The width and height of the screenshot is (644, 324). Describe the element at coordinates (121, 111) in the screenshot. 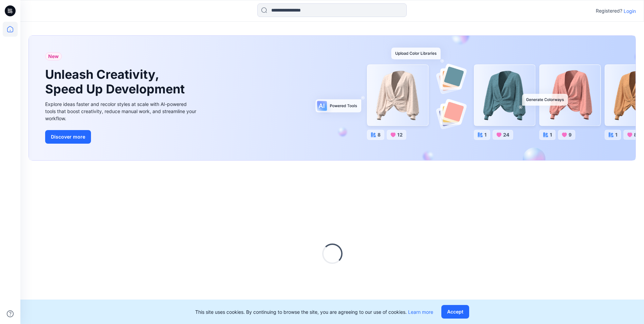

I see `div: Explore ideas faster and recolor styles at scale with AI-powered tools that boost creativity, red...` at that location.